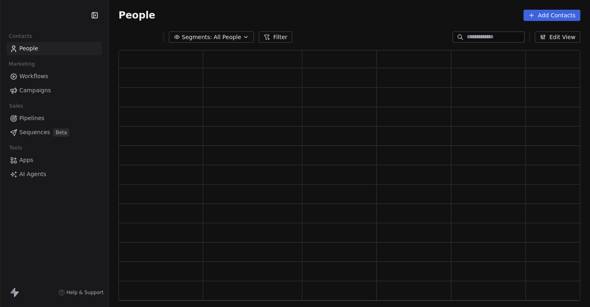 The width and height of the screenshot is (590, 307). What do you see at coordinates (552, 15) in the screenshot?
I see `button: Add Contacts` at bounding box center [552, 15].